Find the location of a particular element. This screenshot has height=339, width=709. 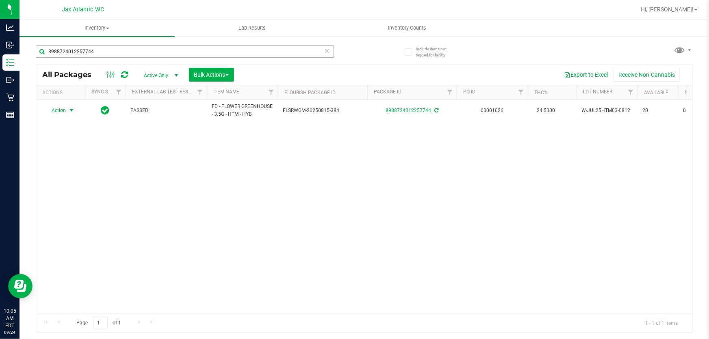

span: FLSRWGM-20250815-384 is located at coordinates (323, 111).